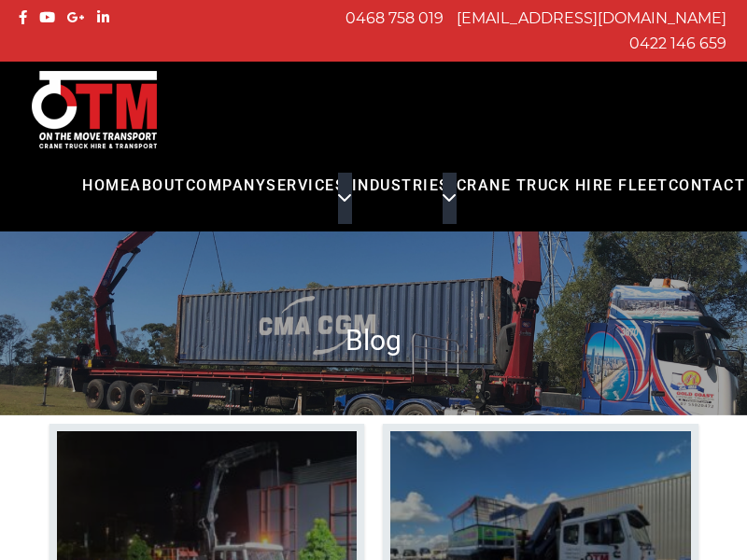 The image size is (747, 560). What do you see at coordinates (707, 198) in the screenshot?
I see `a: Contact` at bounding box center [707, 198].